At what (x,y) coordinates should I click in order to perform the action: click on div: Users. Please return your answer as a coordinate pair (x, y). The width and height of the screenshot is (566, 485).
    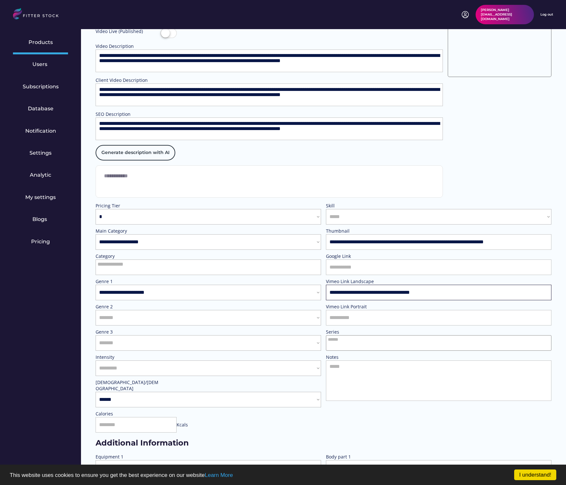
    Looking at the image, I should click on (40, 64).